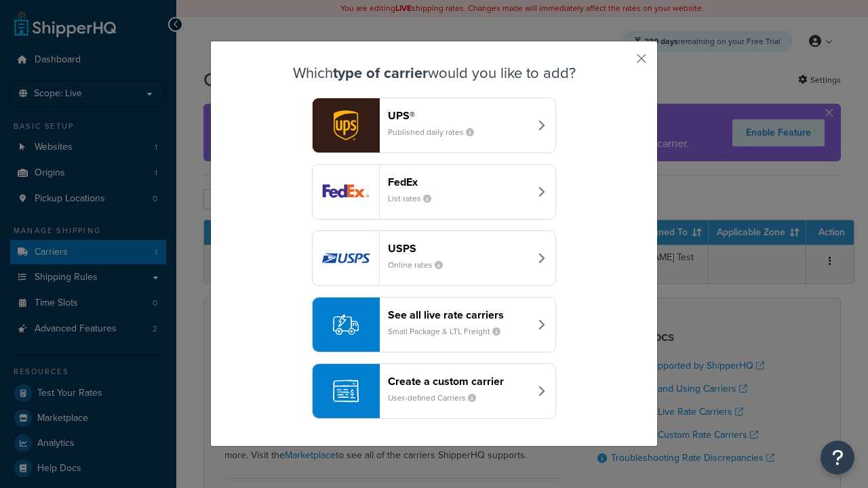 This screenshot has height=488, width=868. I want to click on small: Small Package & LTL Freight, so click(450, 331).